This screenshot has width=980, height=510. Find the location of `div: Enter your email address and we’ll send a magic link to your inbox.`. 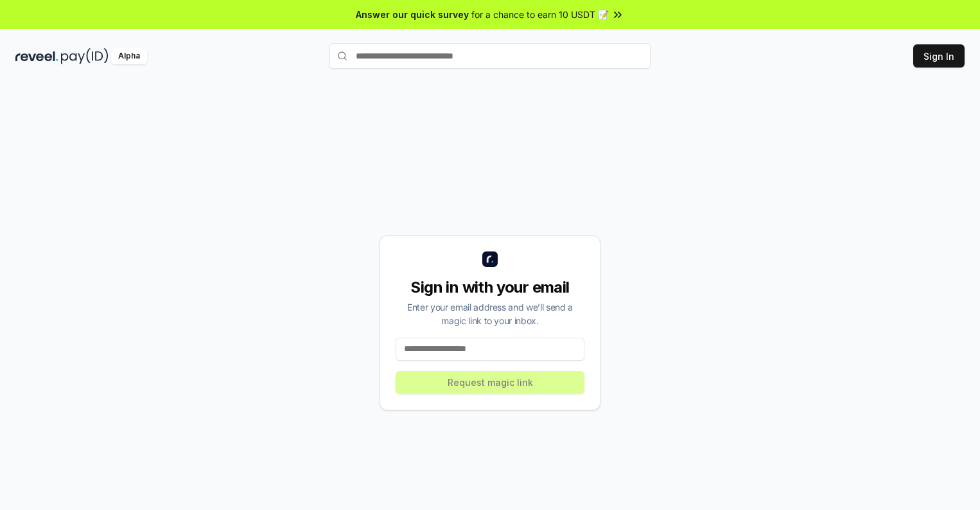

div: Enter your email address and we’ll send a magic link to your inbox. is located at coordinates (490, 314).